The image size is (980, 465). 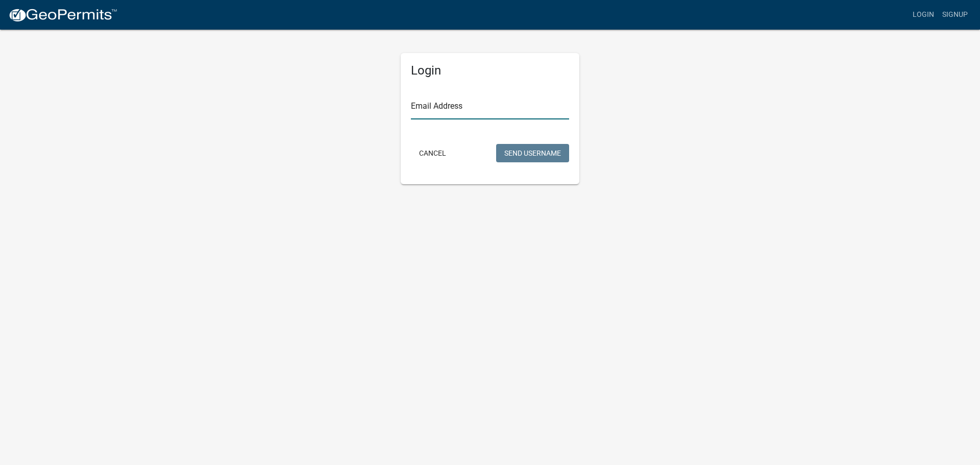 I want to click on keeper-lock: Open Keeper Popup, so click(x=561, y=109).